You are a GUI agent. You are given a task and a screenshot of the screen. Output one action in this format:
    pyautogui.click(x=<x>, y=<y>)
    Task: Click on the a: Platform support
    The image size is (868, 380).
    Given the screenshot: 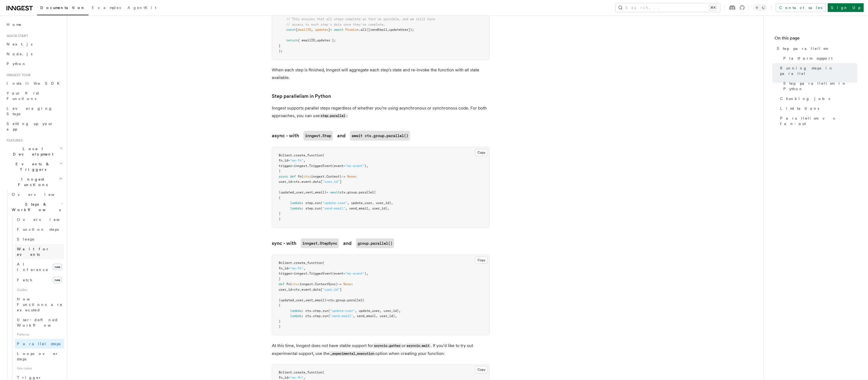 What is the action you would take?
    pyautogui.click(x=819, y=59)
    